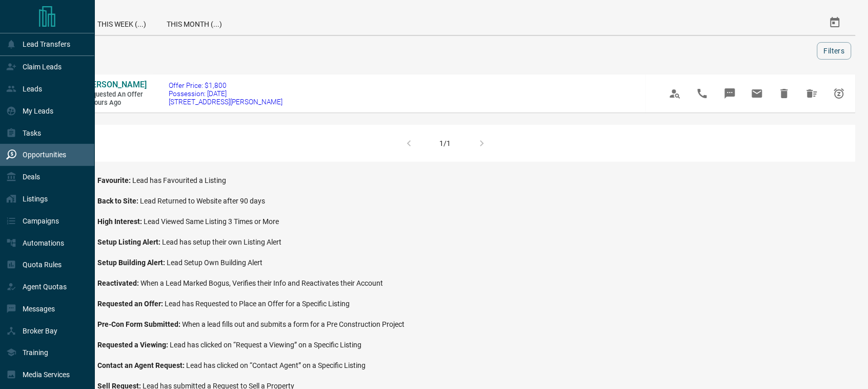 The height and width of the screenshot is (389, 868). I want to click on span: 4 hours ago, so click(115, 103).